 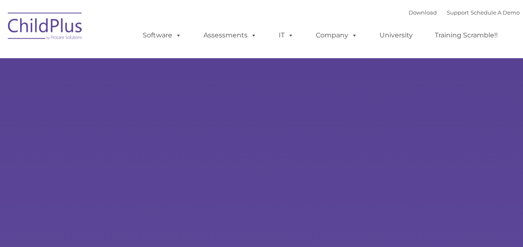 What do you see at coordinates (230, 35) in the screenshot?
I see `a: Assessments` at bounding box center [230, 35].